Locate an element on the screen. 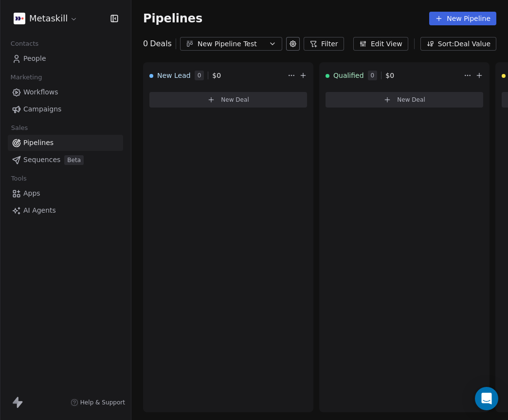  div: New Lead0$0 is located at coordinates (218, 75).